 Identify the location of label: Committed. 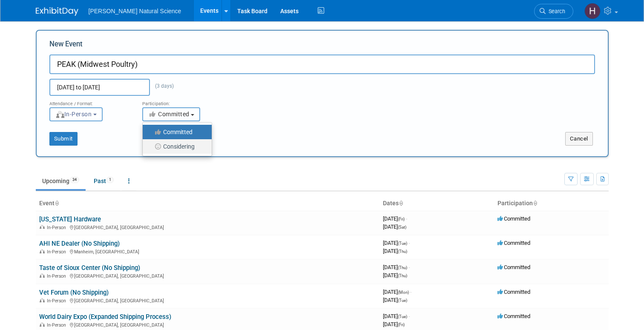
(175, 132).